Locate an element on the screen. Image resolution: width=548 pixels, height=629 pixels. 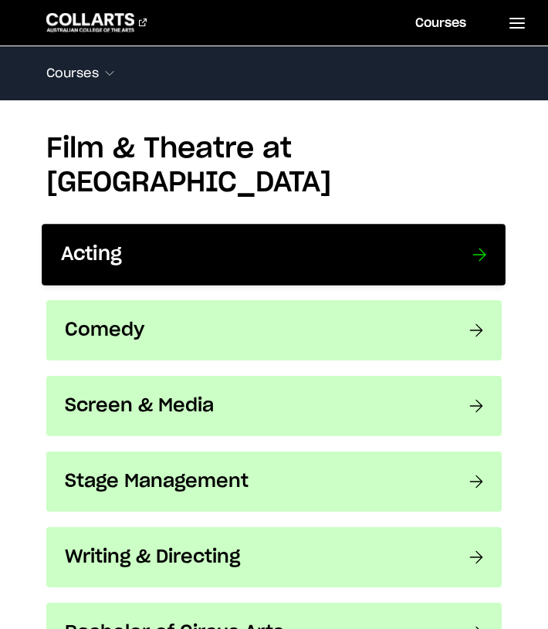
button: Courses is located at coordinates (273, 73).